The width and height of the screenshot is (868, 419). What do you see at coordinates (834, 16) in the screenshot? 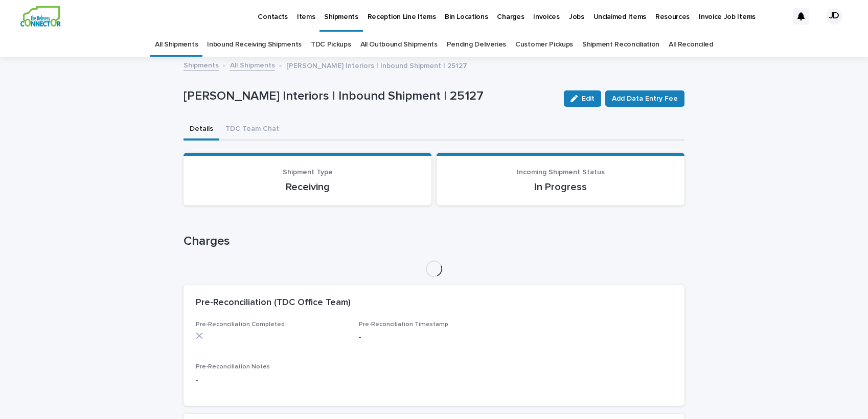
I see `div: JD` at bounding box center [834, 16].